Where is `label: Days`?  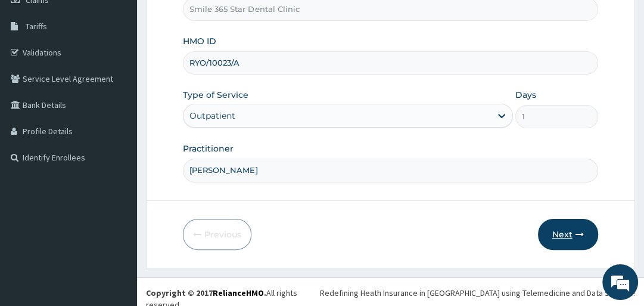 label: Days is located at coordinates (525, 95).